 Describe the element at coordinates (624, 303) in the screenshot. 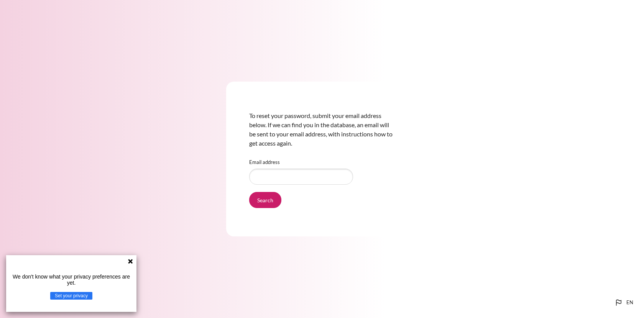

I see `button: Languages` at that location.